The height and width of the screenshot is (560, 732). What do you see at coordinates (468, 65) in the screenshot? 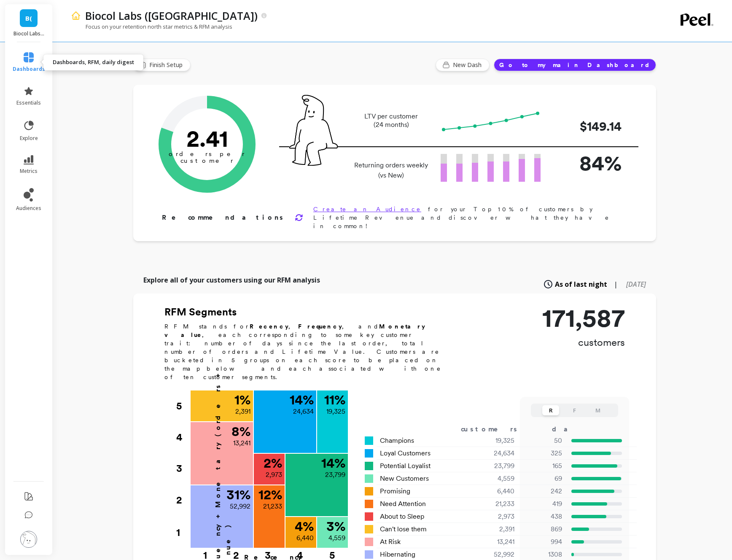
I see `span: New Dash` at bounding box center [468, 65].